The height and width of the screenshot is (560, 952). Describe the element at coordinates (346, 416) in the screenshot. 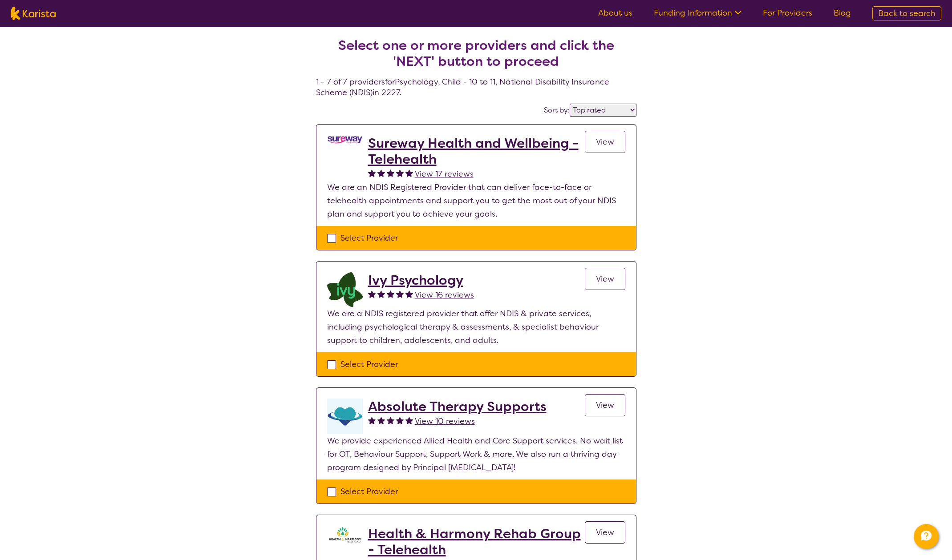

I see `img: otyvwjbtyss6nczvq3hf.png` at that location.